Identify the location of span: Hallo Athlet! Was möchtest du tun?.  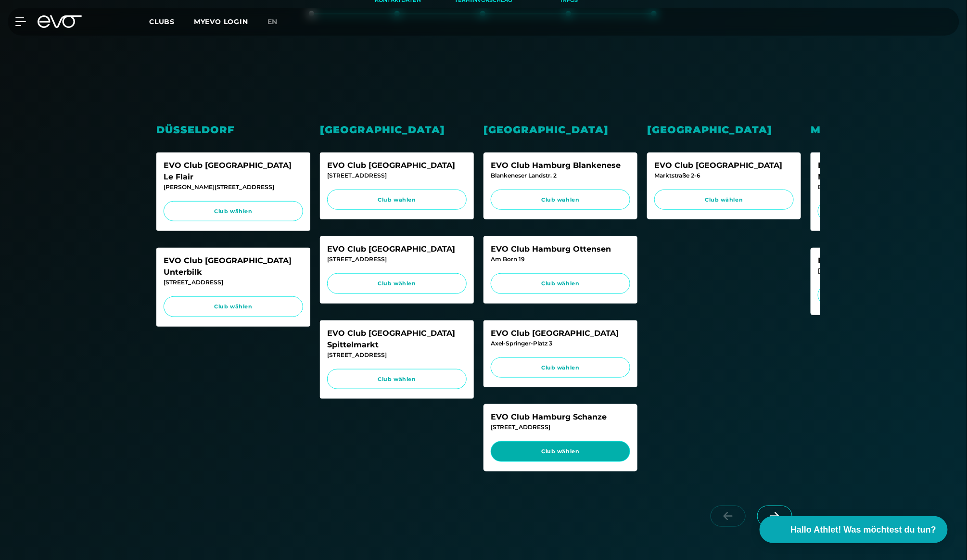
(863, 529).